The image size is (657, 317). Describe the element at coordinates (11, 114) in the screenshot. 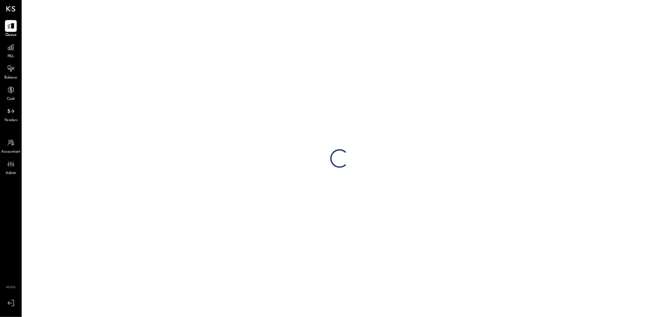

I see `a: Vendors` at that location.